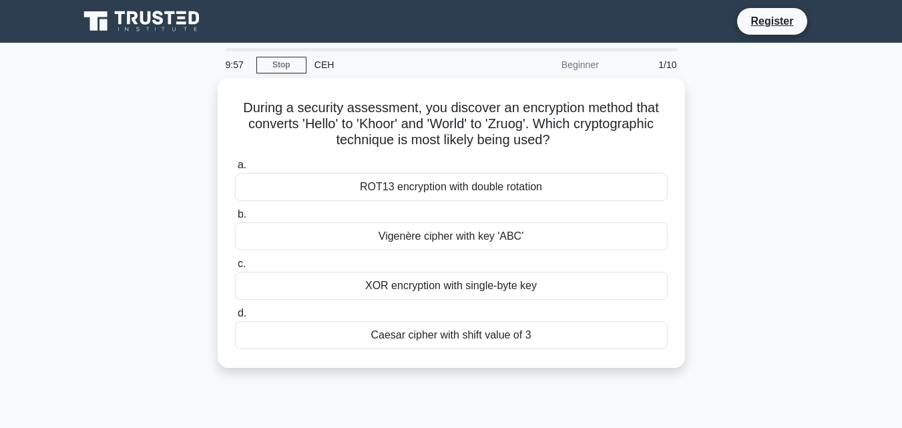 The image size is (902, 428). I want to click on div: ROT13 encryption with double rotation, so click(452, 187).